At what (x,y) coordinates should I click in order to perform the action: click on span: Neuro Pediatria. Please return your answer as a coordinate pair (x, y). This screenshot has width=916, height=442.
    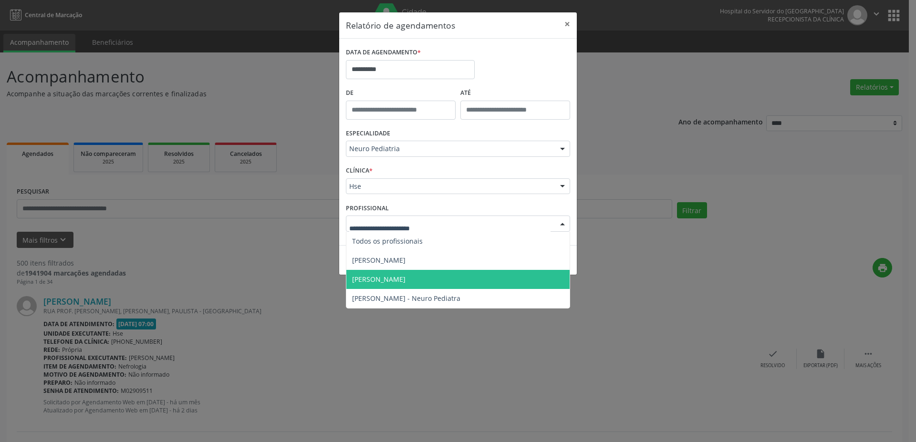
    Looking at the image, I should click on (450, 149).